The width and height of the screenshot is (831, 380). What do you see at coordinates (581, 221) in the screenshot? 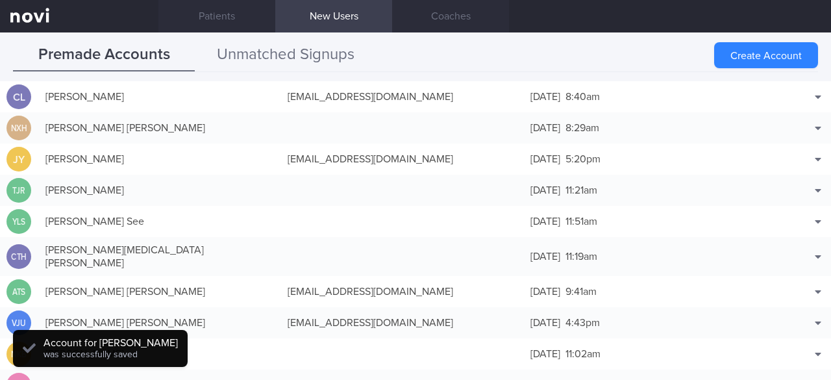
I see `span: 11:51am` at bounding box center [581, 221].